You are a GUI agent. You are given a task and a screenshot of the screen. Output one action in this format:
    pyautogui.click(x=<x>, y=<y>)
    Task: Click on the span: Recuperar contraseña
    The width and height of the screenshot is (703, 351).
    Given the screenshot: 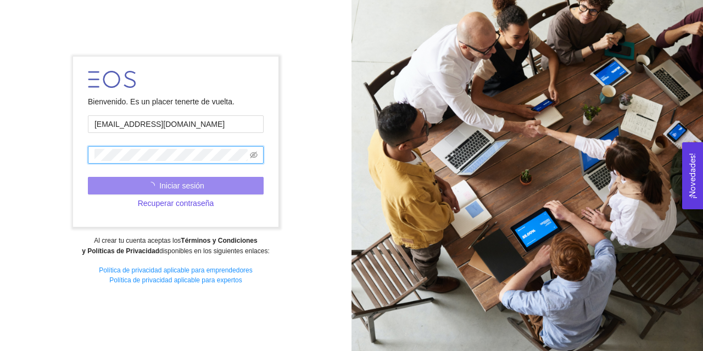 What is the action you would take?
    pyautogui.click(x=176, y=203)
    